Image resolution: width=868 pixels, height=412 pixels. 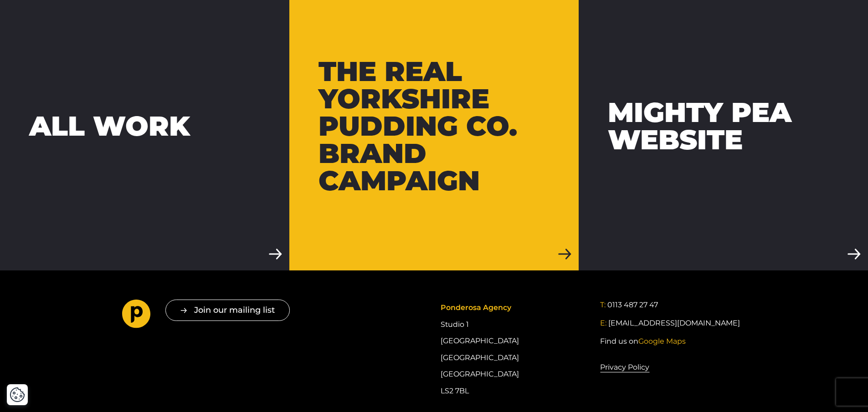 I want to click on span: Google Maps, so click(x=662, y=341).